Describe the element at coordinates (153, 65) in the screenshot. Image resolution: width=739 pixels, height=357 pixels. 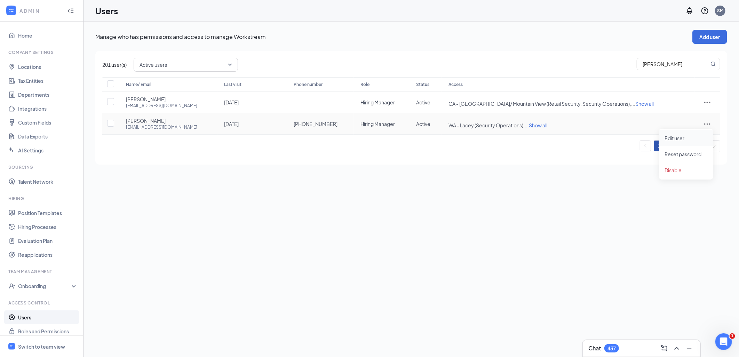
I see `span: Active users` at that location.